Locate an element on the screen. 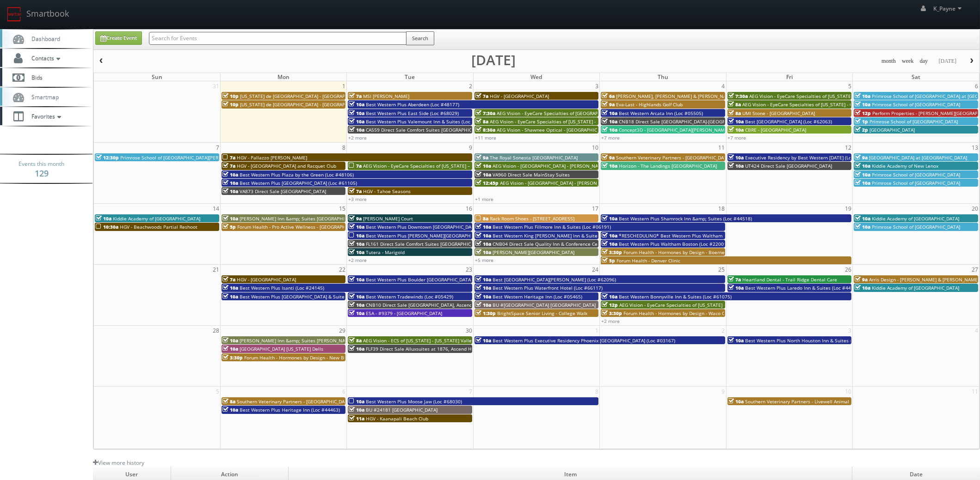 The width and height of the screenshot is (980, 480). span: HGV - Kaanapali Beach Club is located at coordinates (397, 419).